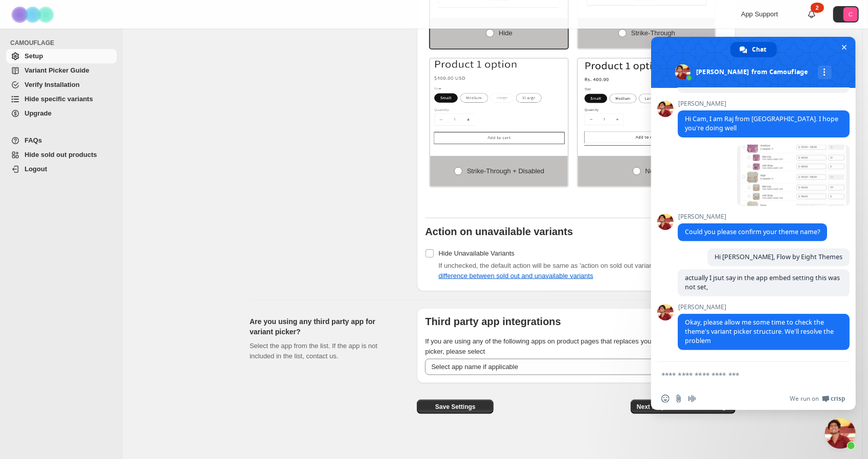  What do you see at coordinates (653, 33) in the screenshot?
I see `span: Strike-through` at bounding box center [653, 33].